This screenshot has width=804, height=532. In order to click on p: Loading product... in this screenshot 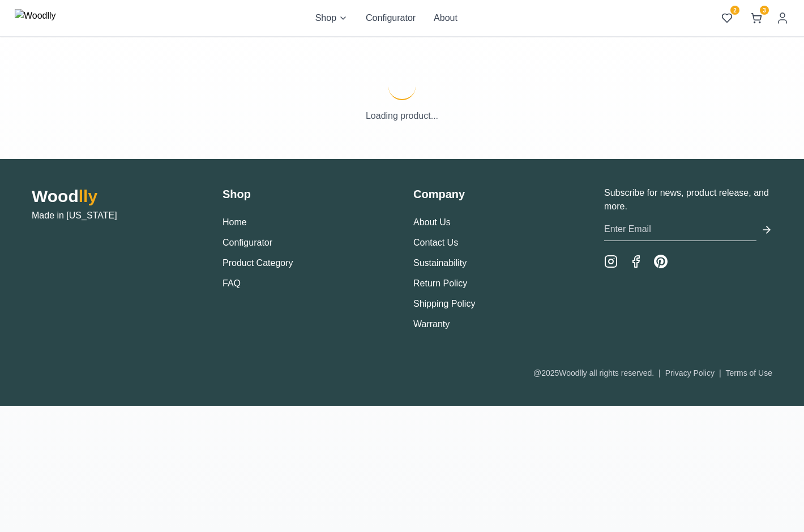, I will do `click(402, 116)`.